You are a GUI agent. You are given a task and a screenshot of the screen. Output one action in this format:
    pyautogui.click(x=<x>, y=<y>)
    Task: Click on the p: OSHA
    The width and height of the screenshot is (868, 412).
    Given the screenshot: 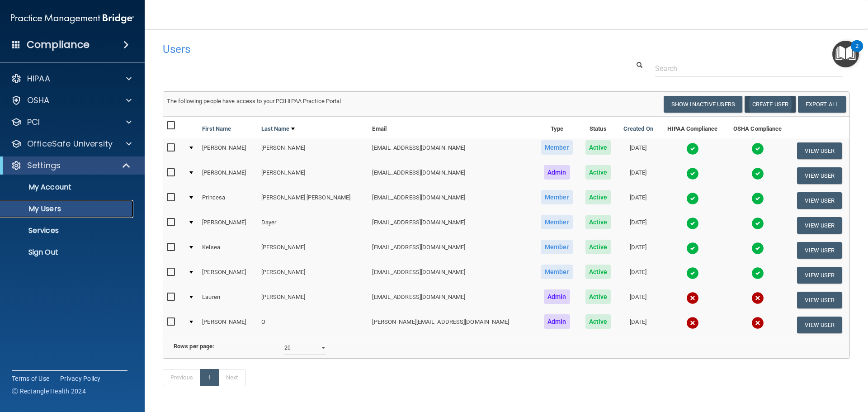 What is the action you would take?
    pyautogui.click(x=38, y=100)
    